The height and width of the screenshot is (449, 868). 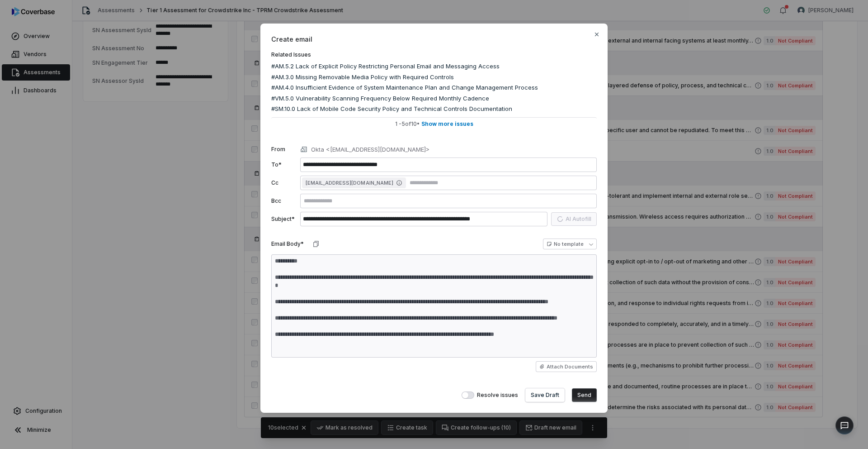 I want to click on span: #AM.4.0 Insufficient Evidence of System Maintenance Plan and Change Management Process, so click(x=405, y=88).